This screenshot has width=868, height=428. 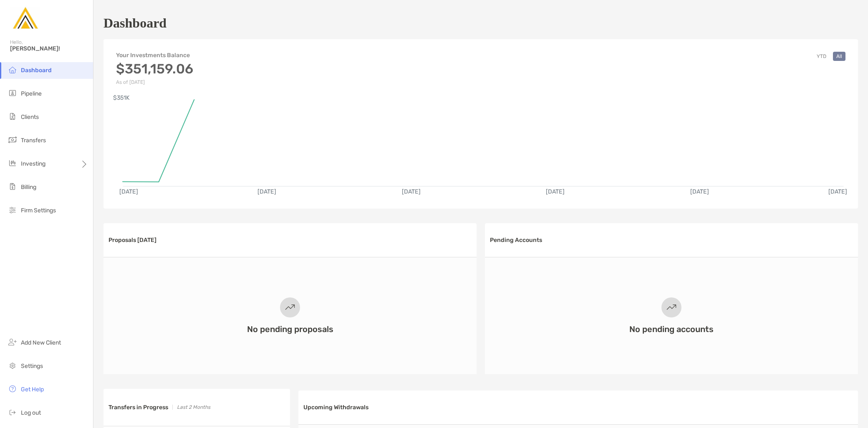 I want to click on img: settings icon, so click(x=12, y=365).